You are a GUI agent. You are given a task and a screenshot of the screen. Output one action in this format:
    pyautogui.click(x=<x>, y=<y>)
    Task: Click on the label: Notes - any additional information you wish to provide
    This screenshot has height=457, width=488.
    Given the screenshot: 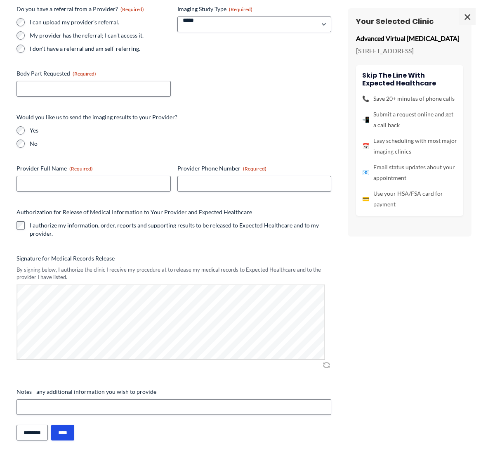 What is the action you would take?
    pyautogui.click(x=174, y=392)
    